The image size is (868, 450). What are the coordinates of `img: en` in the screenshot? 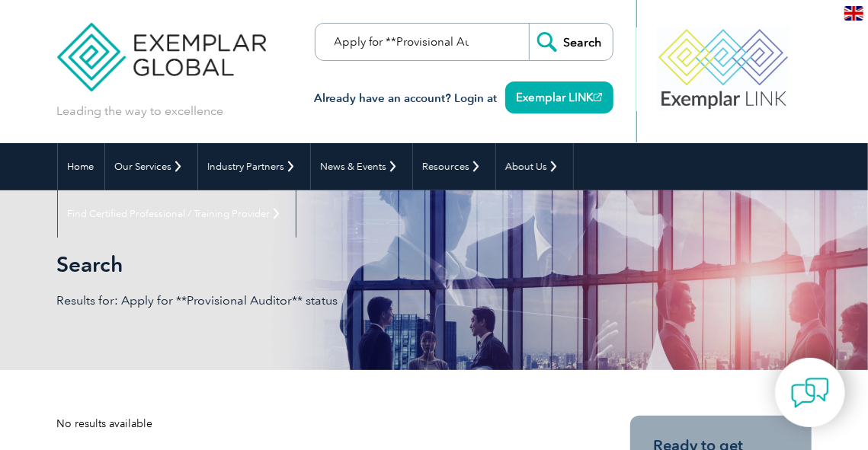 It's located at (854, 13).